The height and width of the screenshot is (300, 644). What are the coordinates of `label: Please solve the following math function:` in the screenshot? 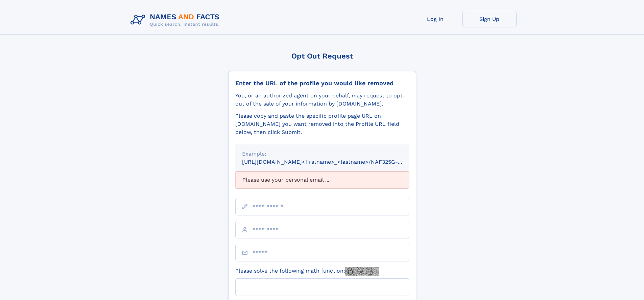 It's located at (307, 272).